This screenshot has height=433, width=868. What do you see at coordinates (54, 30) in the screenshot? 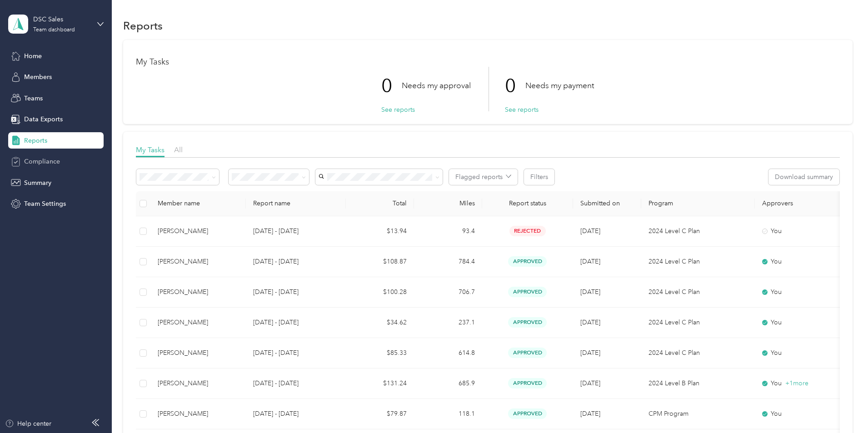
I see `div: Team dashboard` at bounding box center [54, 30].